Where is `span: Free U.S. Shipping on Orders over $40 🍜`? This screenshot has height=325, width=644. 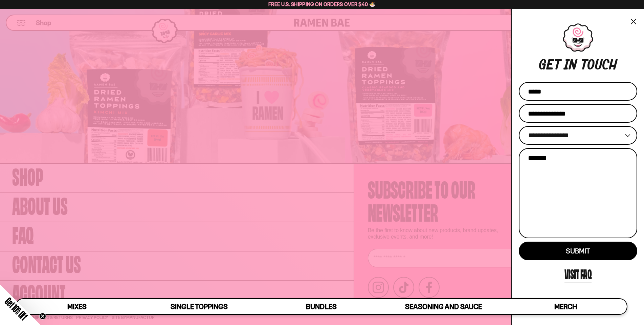
span: Free U.S. Shipping on Orders over $40 🍜 is located at coordinates (322, 4).